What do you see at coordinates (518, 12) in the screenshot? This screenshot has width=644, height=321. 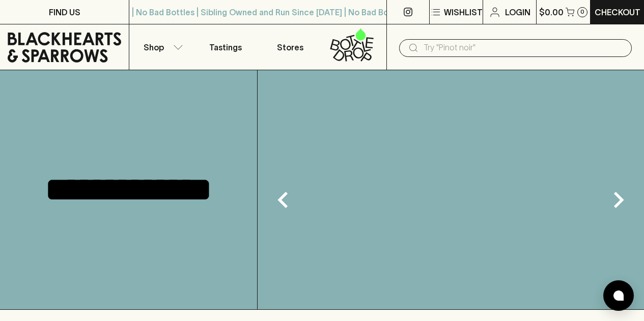 I see `p: Login` at bounding box center [518, 12].